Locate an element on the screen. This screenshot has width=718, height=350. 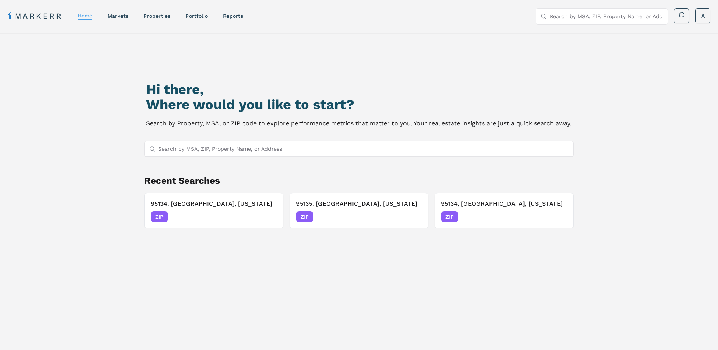
button: A is located at coordinates (703, 16).